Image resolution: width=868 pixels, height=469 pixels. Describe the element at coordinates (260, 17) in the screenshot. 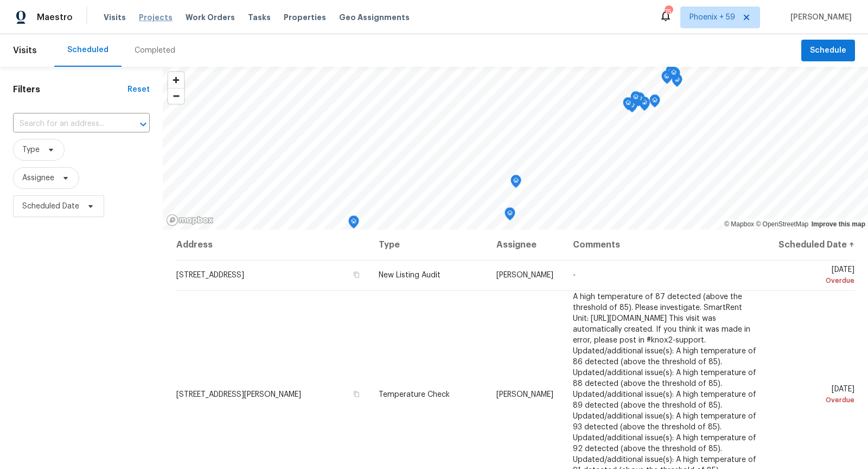

I see `span: Tasks` at that location.